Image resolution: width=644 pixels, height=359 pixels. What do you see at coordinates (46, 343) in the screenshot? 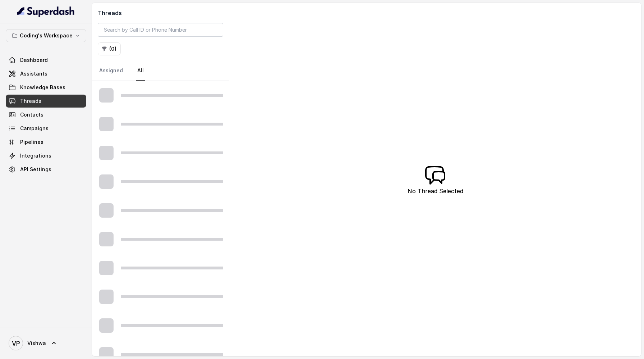
I see `a: Vishwa` at bounding box center [46, 343].